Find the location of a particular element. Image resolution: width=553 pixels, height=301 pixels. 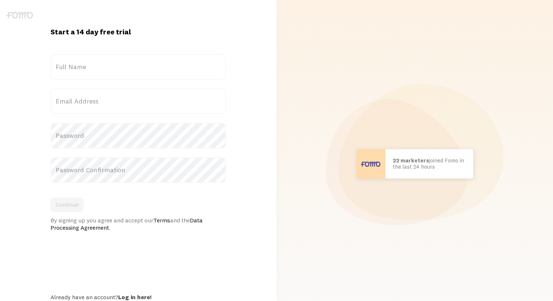

label: Password is located at coordinates (138, 136).